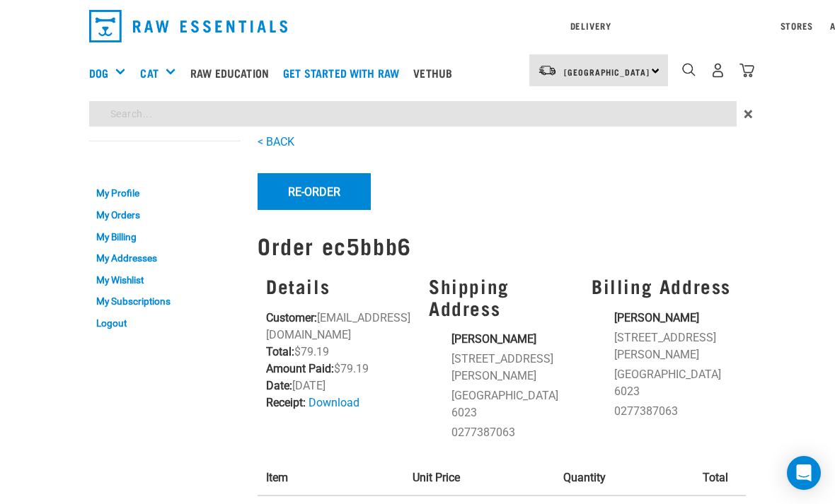 The image size is (835, 504). I want to click on a: My Orders, so click(165, 215).